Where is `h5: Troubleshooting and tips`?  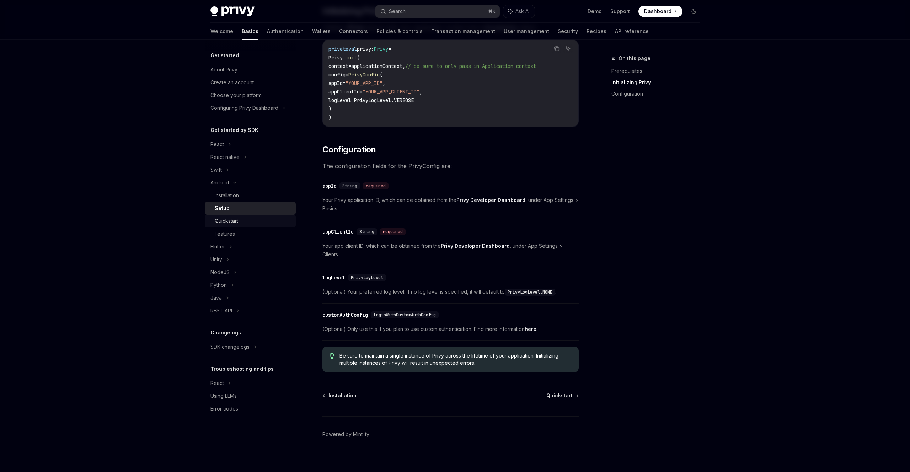 h5: Troubleshooting and tips is located at coordinates (242, 369).